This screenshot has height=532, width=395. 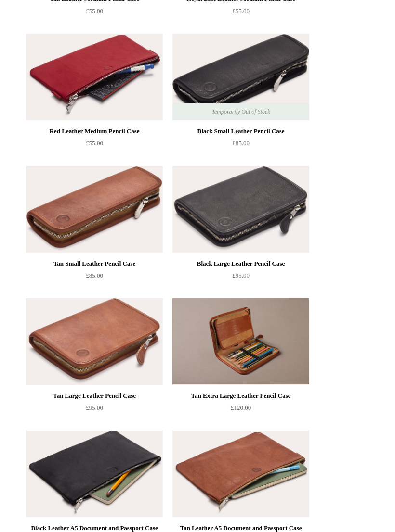 I want to click on a: Tan Extra Large Leather Pencil Case Tan Extra Large Leather Pencil Case, so click(x=241, y=341).